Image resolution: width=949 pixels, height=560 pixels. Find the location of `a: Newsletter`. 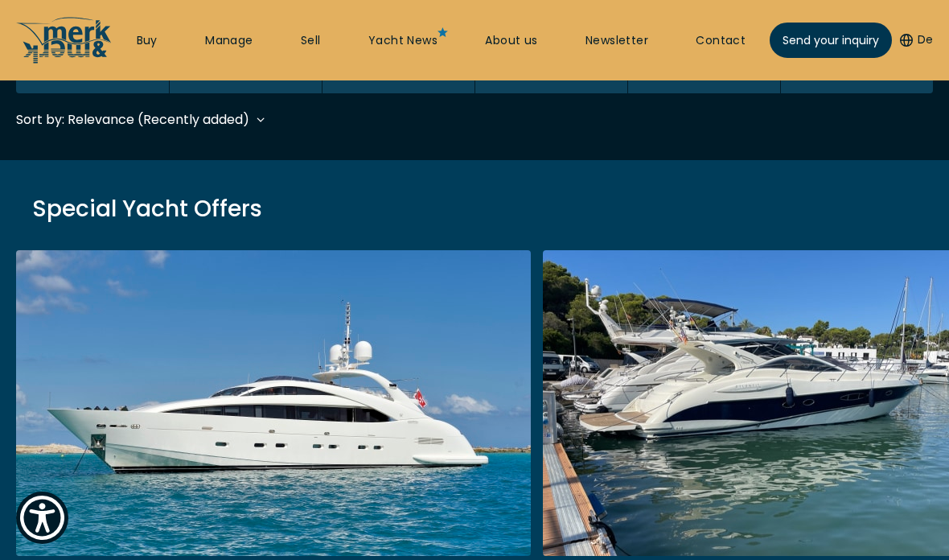

a: Newsletter is located at coordinates (617, 41).